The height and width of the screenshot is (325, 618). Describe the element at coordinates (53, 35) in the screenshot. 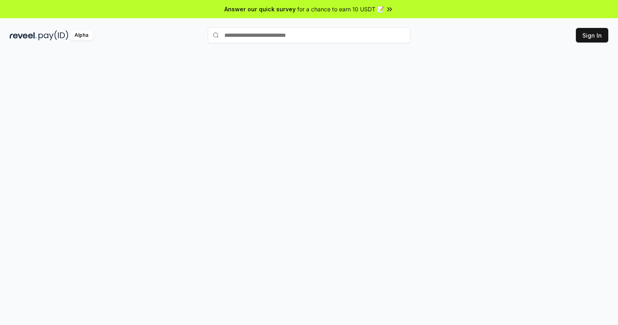

I see `img: pay_id` at that location.